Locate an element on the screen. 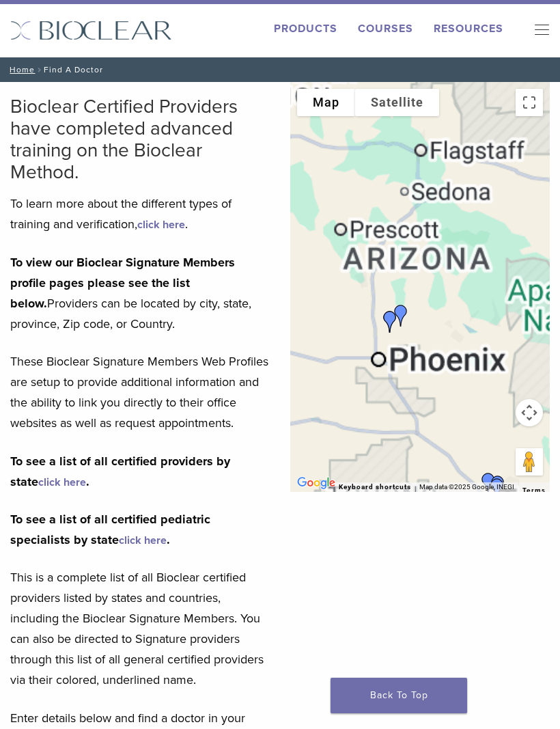 The image size is (560, 729). a: Terms (opens in new tab) is located at coordinates (534, 490).